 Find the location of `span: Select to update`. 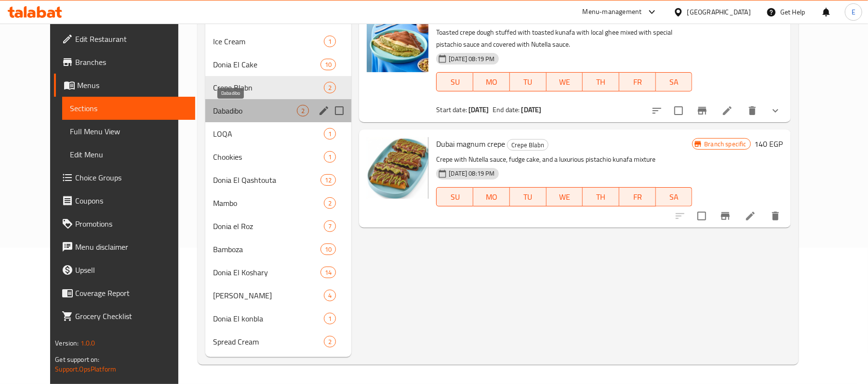

span: Select to update is located at coordinates (679, 111).